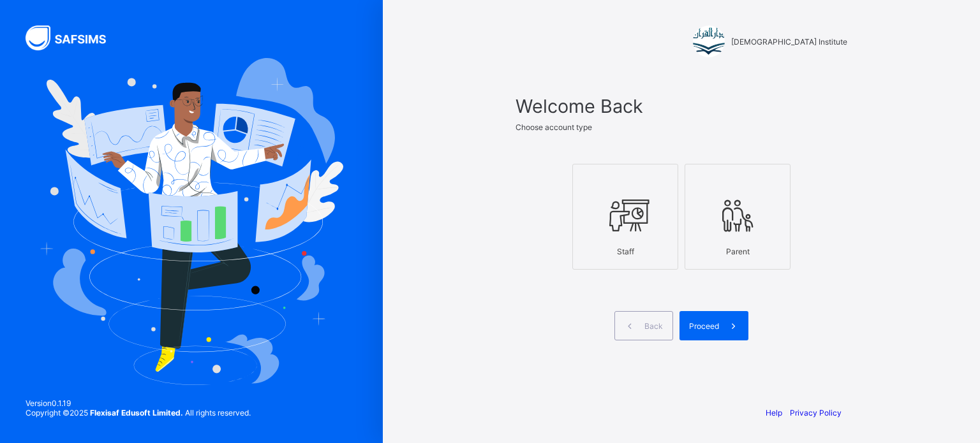  What do you see at coordinates (774, 413) in the screenshot?
I see `a: Help` at bounding box center [774, 413].